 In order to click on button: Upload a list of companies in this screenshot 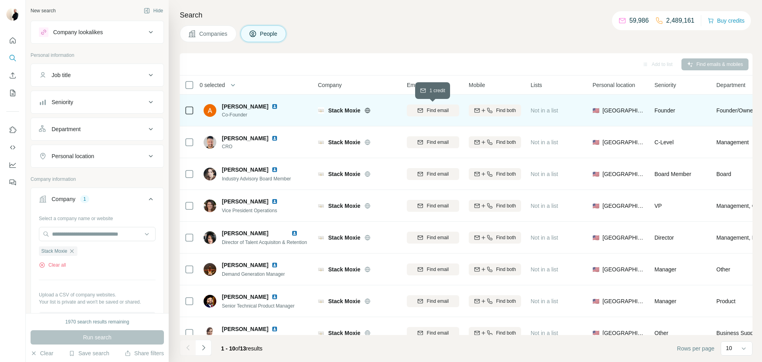, I will do `click(97, 319)`.